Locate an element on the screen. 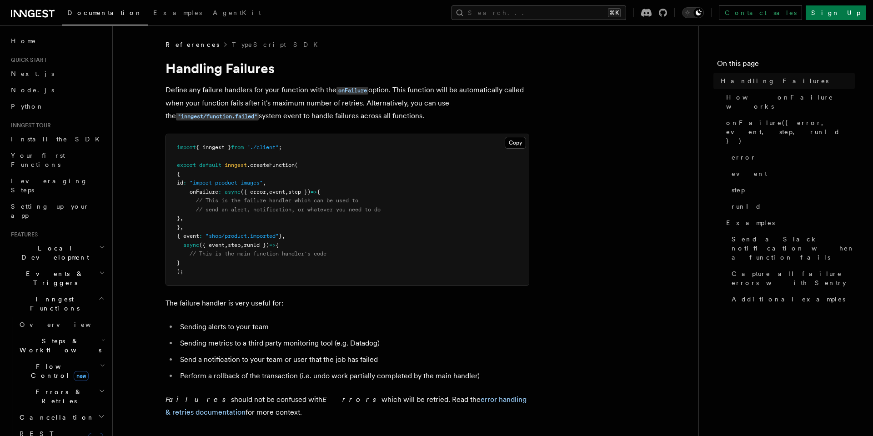  li: Sending metrics to a third party monitoring tool (e.g. Datadog) is located at coordinates (353, 343).